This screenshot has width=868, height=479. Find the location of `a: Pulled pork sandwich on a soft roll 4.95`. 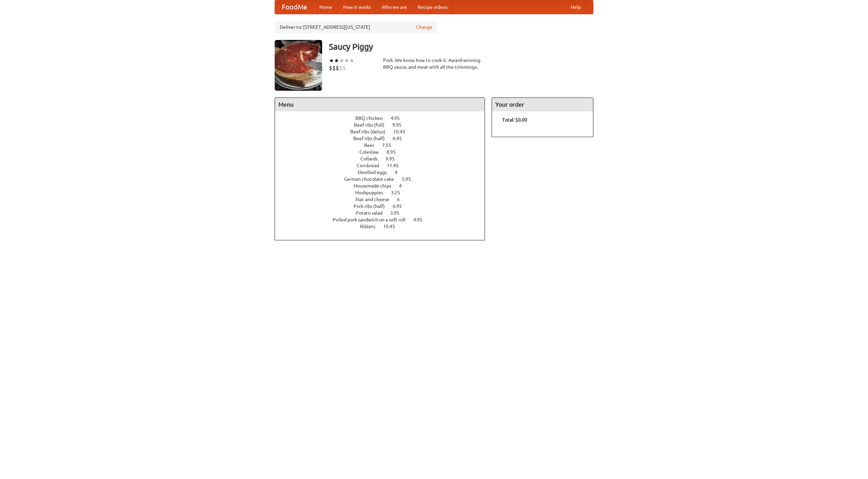

a: Pulled pork sandwich on a soft roll 4.95 is located at coordinates (383, 220).